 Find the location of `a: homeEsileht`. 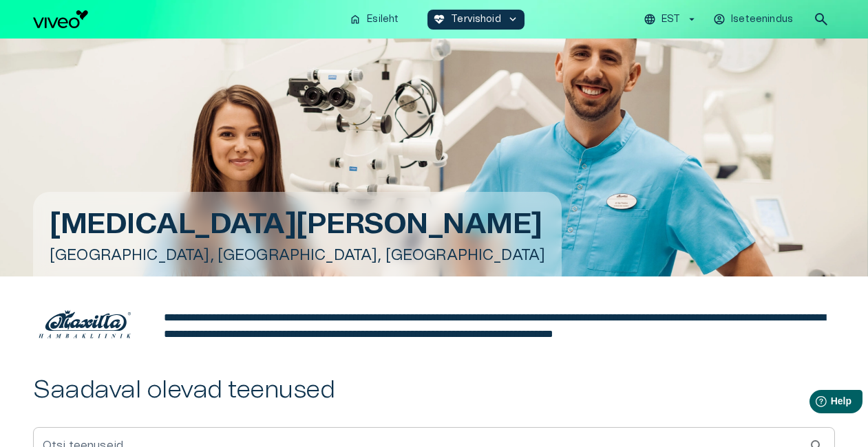

a: homeEsileht is located at coordinates (374, 19).